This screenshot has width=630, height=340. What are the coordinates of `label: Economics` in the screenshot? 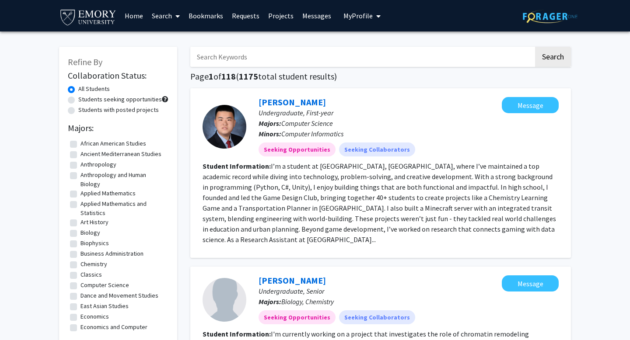 It's located at (95, 317).